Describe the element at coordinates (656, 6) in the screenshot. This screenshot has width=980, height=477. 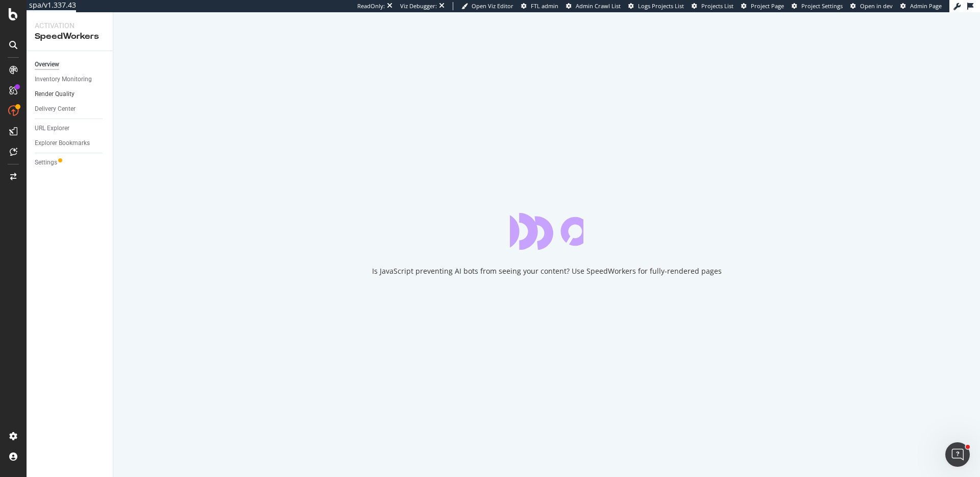
I see `a: Logs Projects List` at that location.